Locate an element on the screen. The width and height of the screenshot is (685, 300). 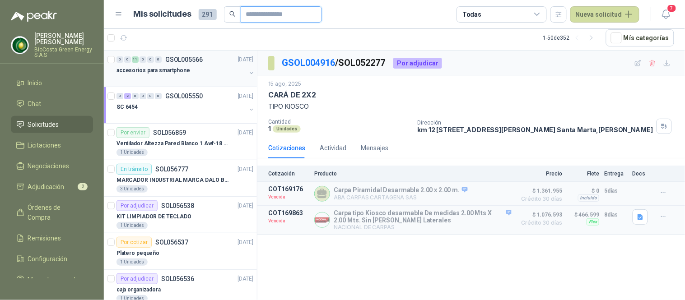
span: 2 is located at coordinates (83, 187).